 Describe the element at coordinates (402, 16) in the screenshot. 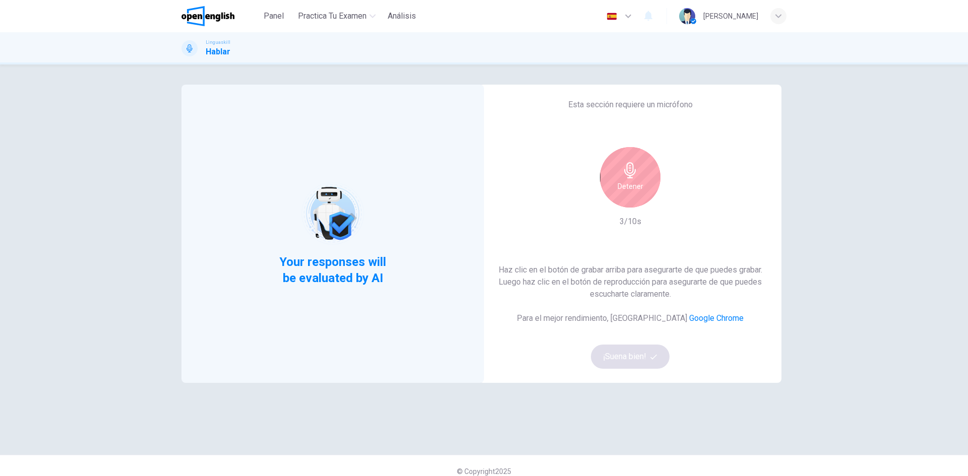

I see `a: Análisis` at that location.